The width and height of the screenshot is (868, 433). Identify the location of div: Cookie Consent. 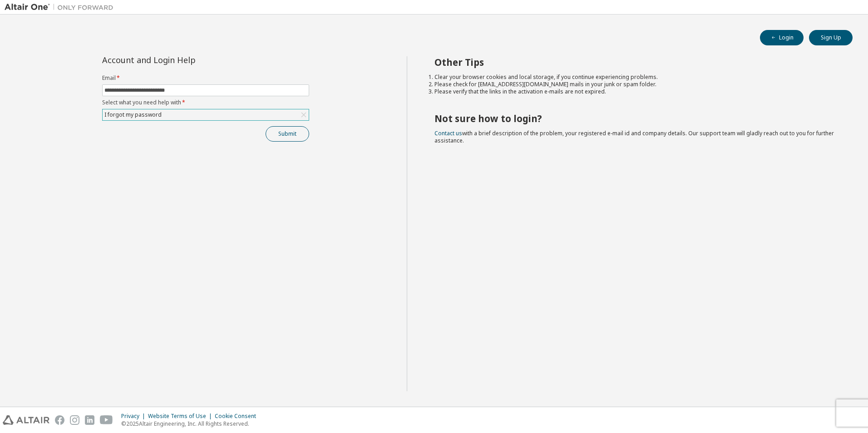
(238, 416).